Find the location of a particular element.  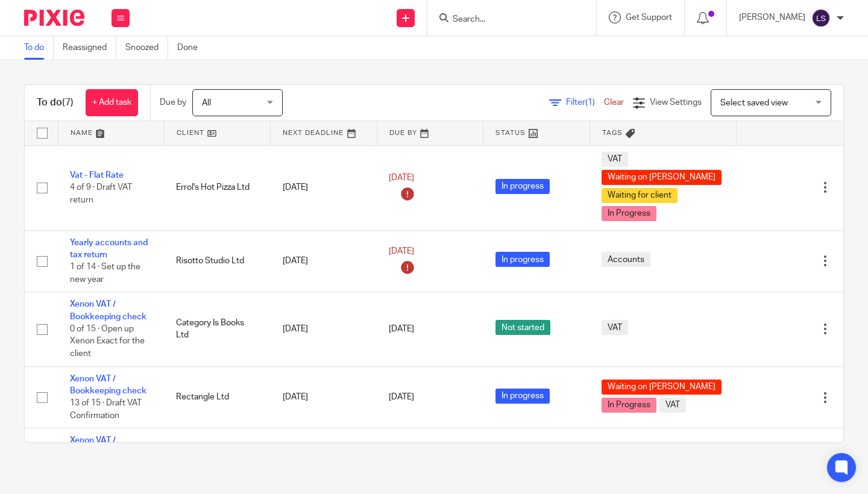

p: Due by is located at coordinates (173, 103).